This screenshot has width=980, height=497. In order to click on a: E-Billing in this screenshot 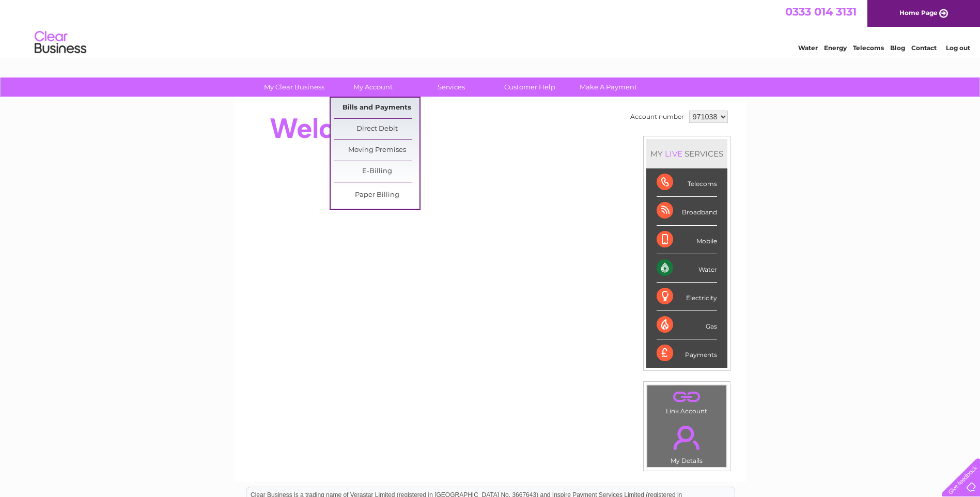, I will do `click(376, 172)`.